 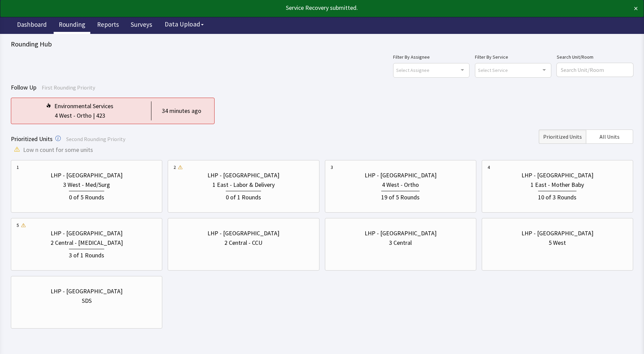 I want to click on a: Dashboard, so click(x=32, y=25).